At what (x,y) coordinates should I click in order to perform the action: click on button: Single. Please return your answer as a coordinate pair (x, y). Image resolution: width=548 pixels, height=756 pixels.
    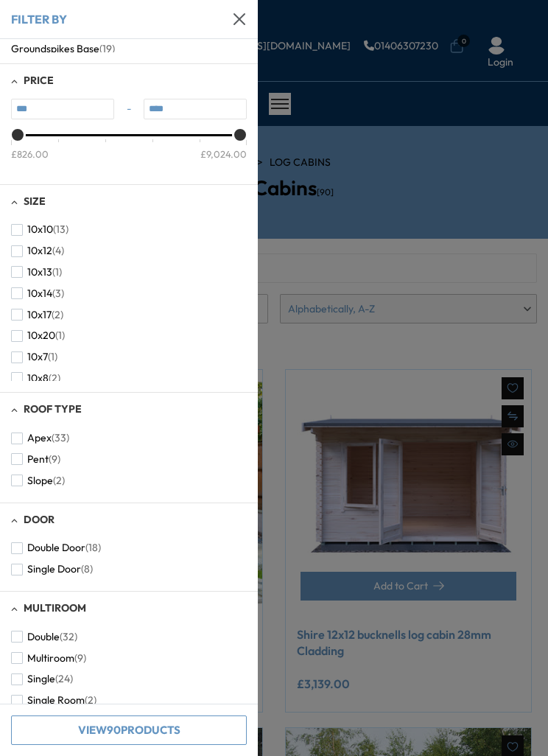
    Looking at the image, I should click on (42, 678).